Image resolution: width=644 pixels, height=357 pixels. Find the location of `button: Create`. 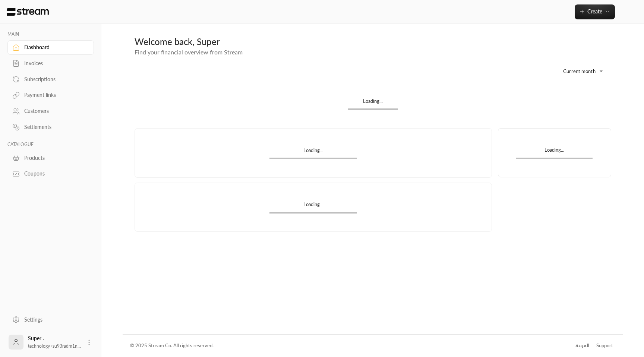

button: Create is located at coordinates (595, 12).